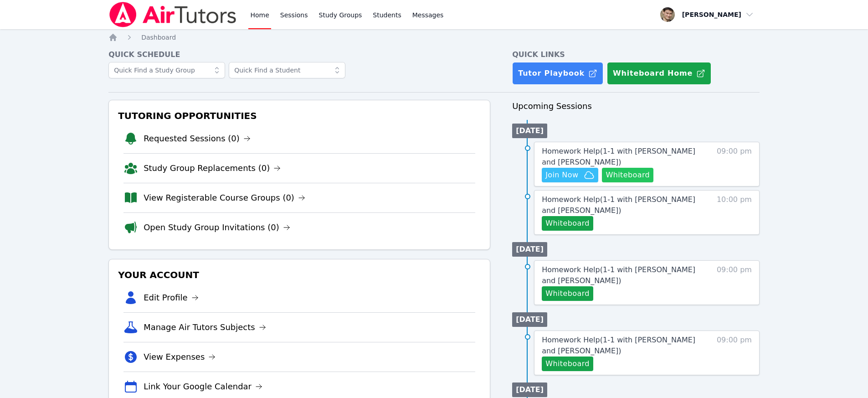 The image size is (868, 398). Describe the element at coordinates (636, 55) in the screenshot. I see `h4: Quick Links` at that location.